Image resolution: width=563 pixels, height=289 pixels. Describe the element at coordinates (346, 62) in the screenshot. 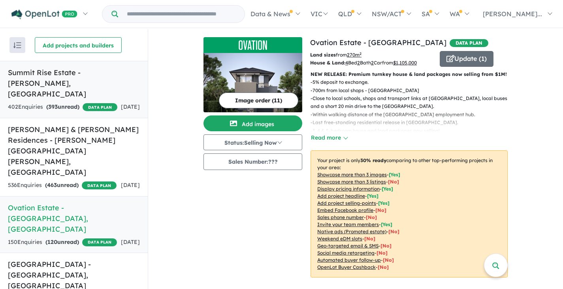

I see `u: 4` at that location.